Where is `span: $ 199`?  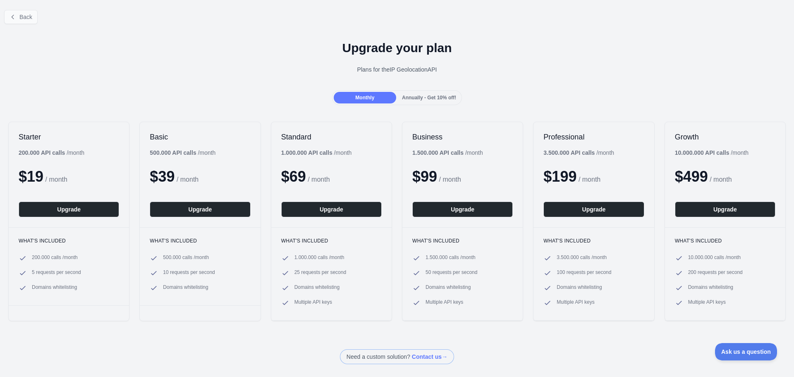
span: $ 199 is located at coordinates (560, 176).